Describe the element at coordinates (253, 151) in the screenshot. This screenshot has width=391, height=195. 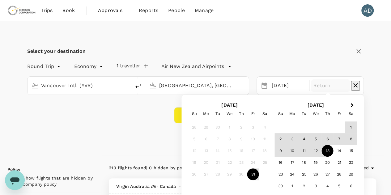
I see `div: Not available Friday, October 17th, 2025` at that location.